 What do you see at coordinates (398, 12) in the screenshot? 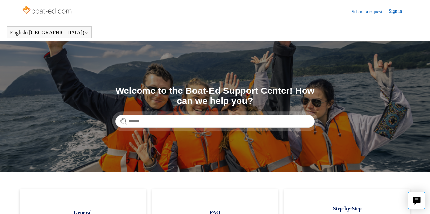
I see `a: Sign in` at bounding box center [398, 12].